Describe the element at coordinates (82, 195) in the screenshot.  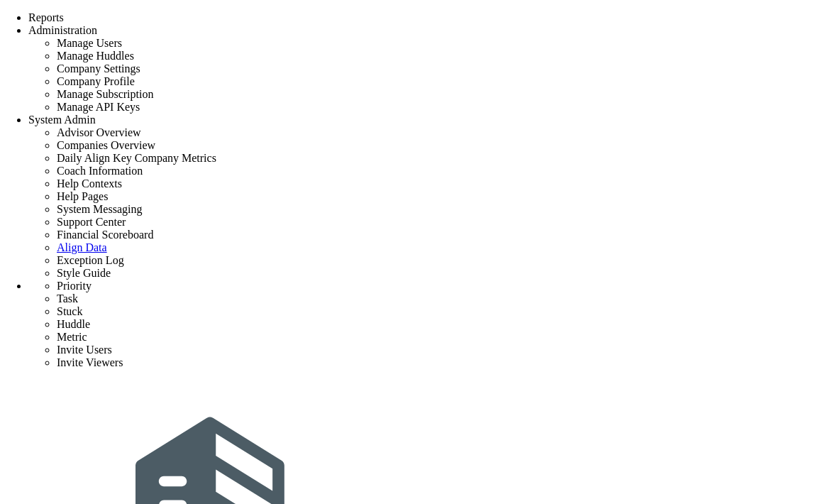
I see `span: Help Pages` at that location.